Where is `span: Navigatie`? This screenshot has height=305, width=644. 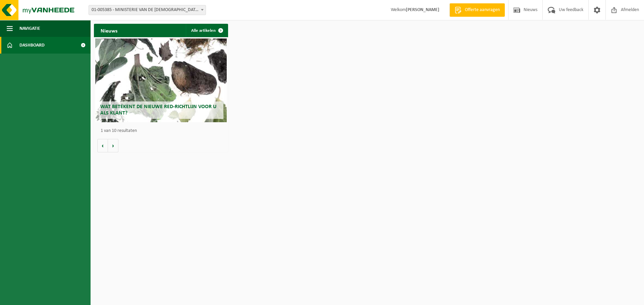
span: Navigatie is located at coordinates (30, 29).